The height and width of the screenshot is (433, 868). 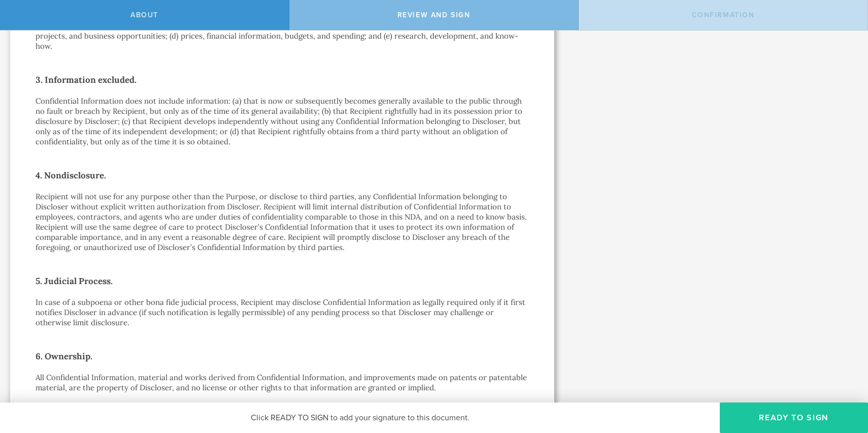 I want to click on span: About, so click(x=144, y=15).